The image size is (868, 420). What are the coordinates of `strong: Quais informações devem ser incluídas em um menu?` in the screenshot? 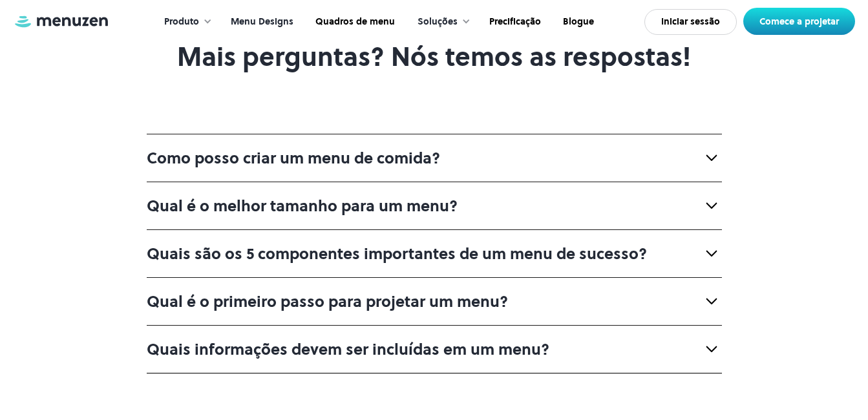 It's located at (348, 349).